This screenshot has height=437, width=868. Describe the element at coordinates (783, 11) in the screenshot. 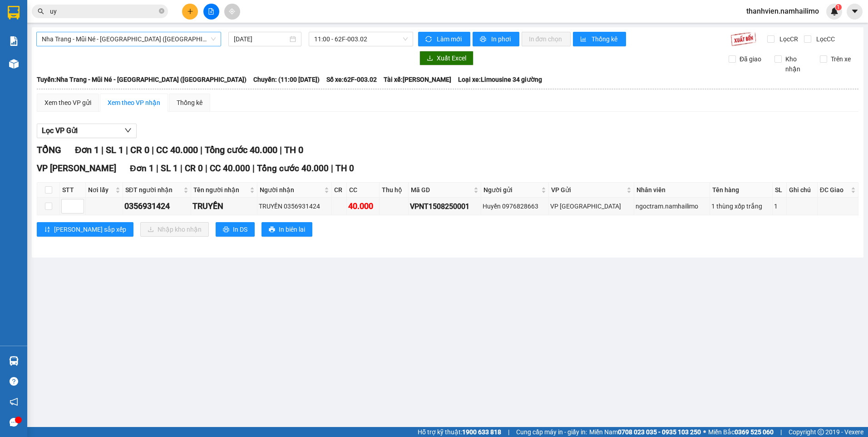

I see `span: thanhvien.namhailimo` at that location.